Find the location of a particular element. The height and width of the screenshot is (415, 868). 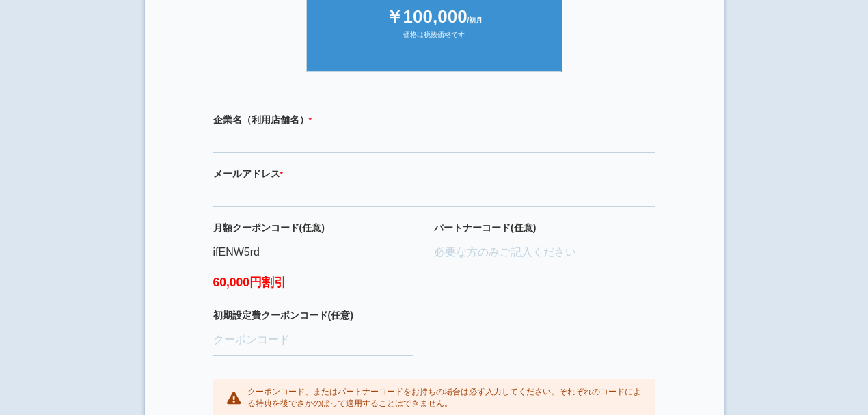

label: パートナーコード(任意) is located at coordinates (545, 228).